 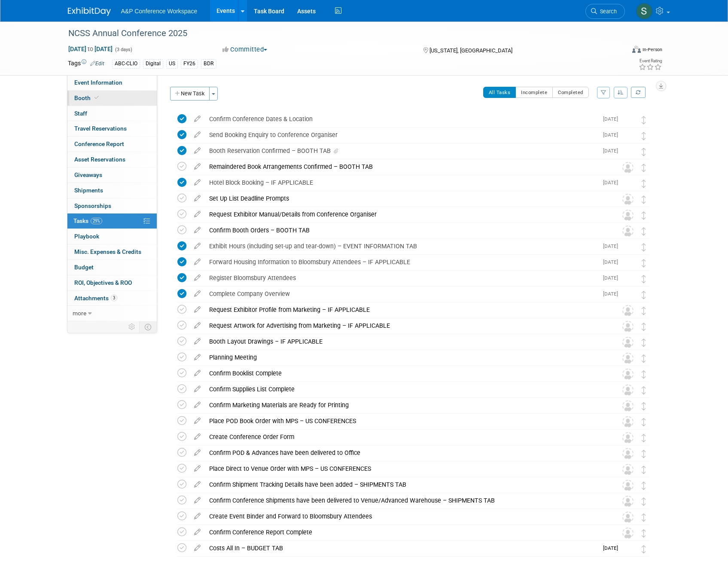 I want to click on div: Costs All In – BUDGET TAB, so click(x=401, y=548).